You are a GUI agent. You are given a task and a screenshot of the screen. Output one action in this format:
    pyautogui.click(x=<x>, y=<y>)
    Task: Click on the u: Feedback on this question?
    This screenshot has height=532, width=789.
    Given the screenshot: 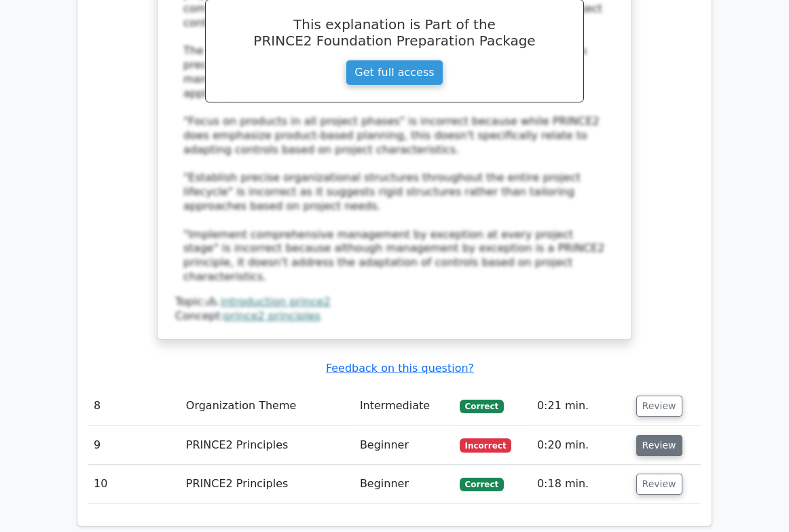 What is the action you would take?
    pyautogui.click(x=400, y=368)
    